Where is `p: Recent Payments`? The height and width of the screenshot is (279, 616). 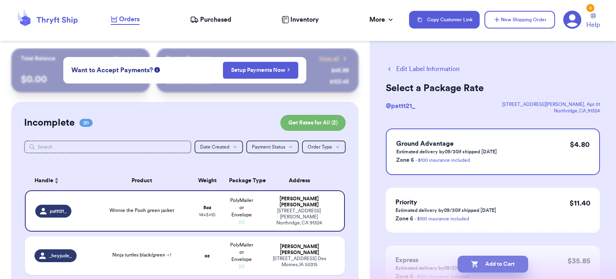
p: Recent Payments is located at coordinates (188, 59).